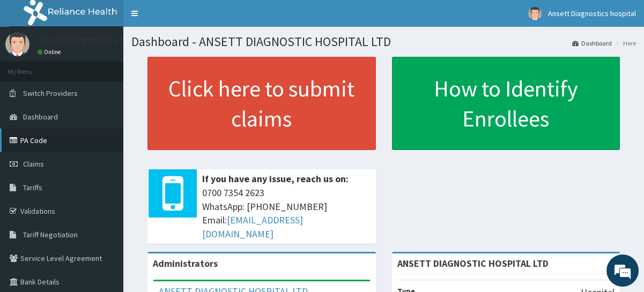  What do you see at coordinates (50, 52) in the screenshot?
I see `a: Online` at bounding box center [50, 52].